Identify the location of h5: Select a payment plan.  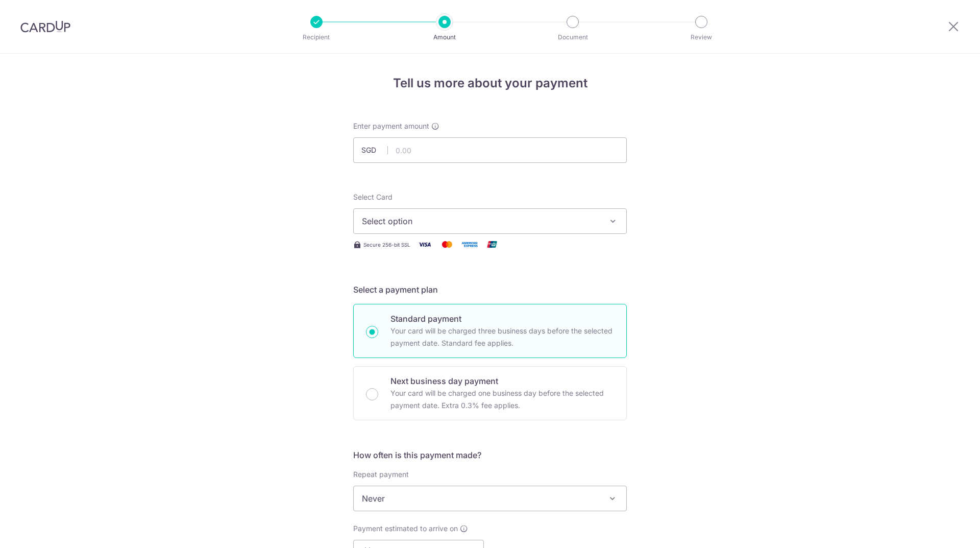
(490, 290).